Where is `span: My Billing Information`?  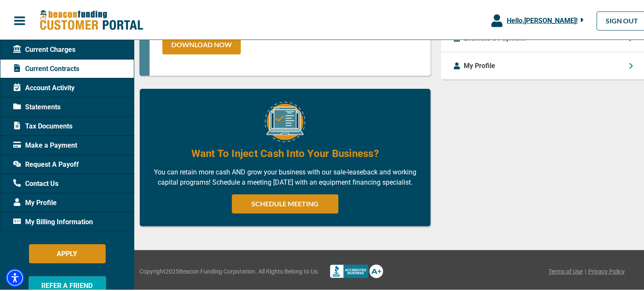 span: My Billing Information is located at coordinates (53, 220).